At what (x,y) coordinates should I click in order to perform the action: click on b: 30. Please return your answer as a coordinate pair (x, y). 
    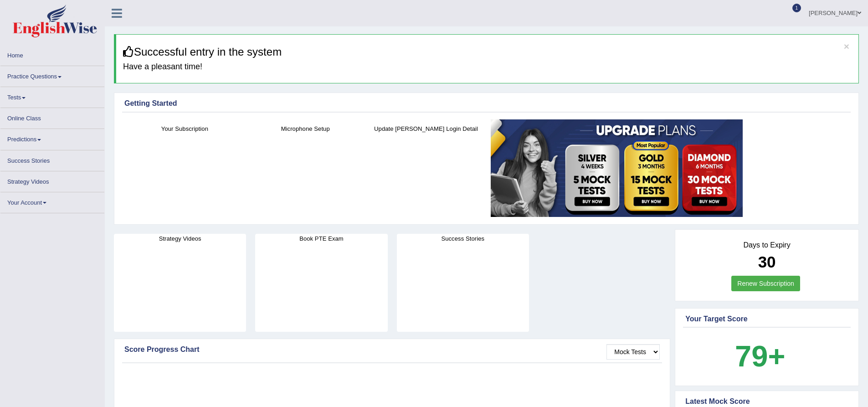
    Looking at the image, I should click on (767, 262).